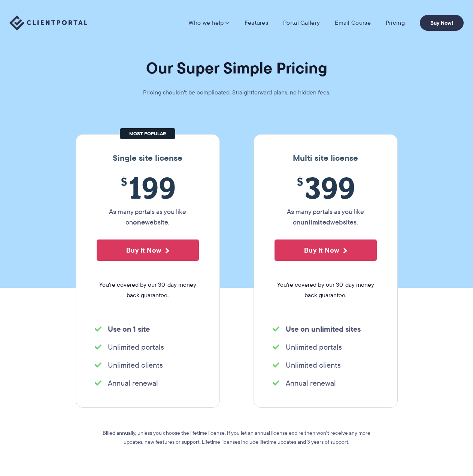 This screenshot has width=473, height=476. I want to click on a: Who we help, so click(208, 23).